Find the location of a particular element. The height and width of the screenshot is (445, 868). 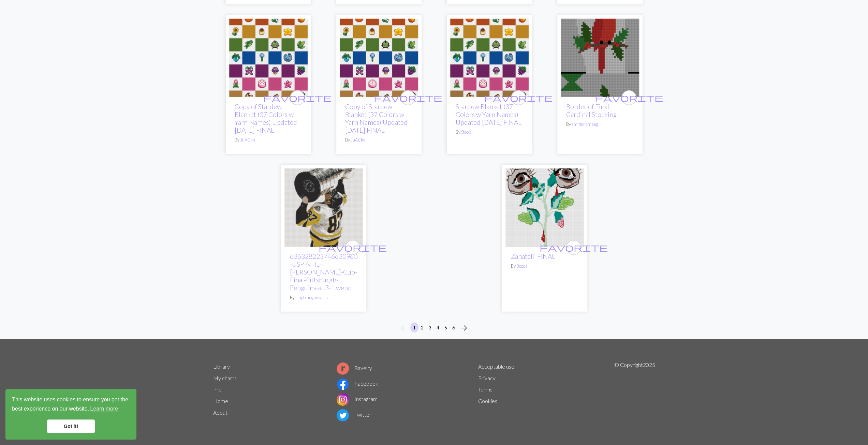

a: Becca is located at coordinates (522, 266).